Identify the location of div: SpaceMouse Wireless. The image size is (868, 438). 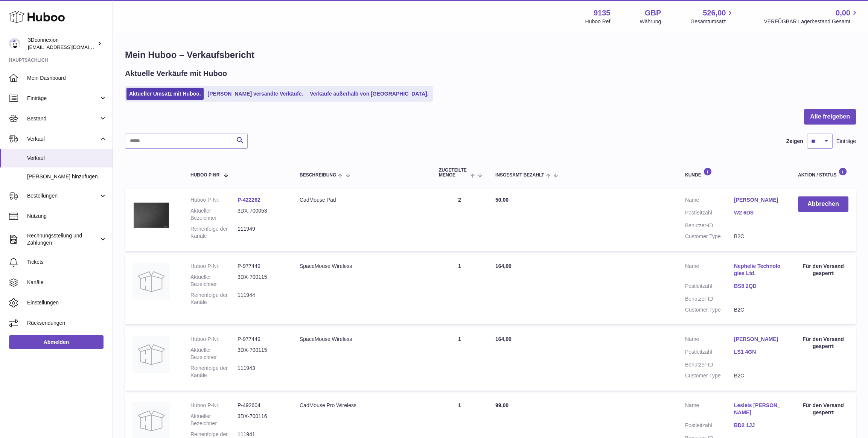
(362, 266).